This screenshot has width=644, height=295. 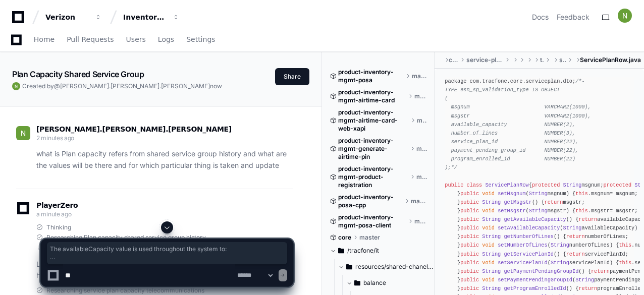 I want to click on a: Users, so click(x=136, y=40).